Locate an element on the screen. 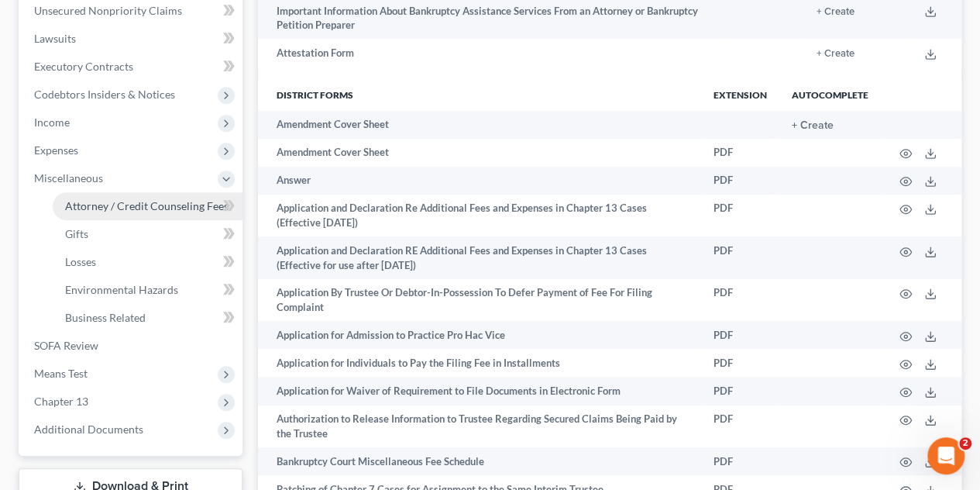  span: Losses is located at coordinates (81, 261).